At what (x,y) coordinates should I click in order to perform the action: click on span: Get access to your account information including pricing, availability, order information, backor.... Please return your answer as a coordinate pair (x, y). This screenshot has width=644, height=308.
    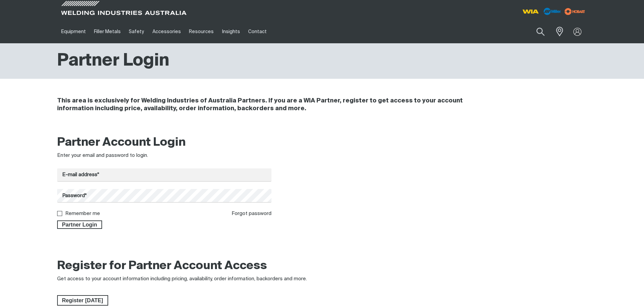
    Looking at the image, I should click on (182, 279).